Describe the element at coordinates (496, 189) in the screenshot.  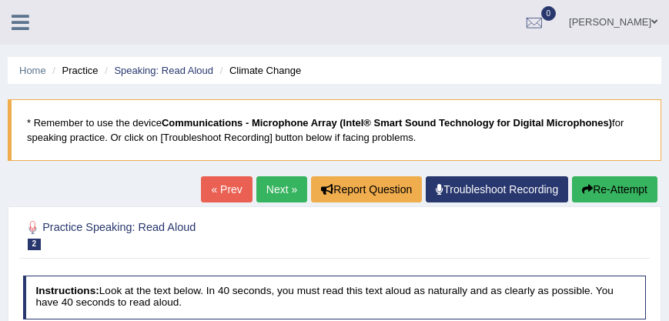
I see `a: Troubleshoot Recording` at that location.